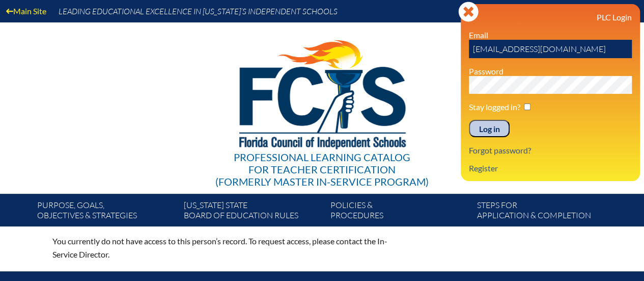 This screenshot has width=644, height=281. I want to click on a: Policies &Procedures, so click(400, 212).